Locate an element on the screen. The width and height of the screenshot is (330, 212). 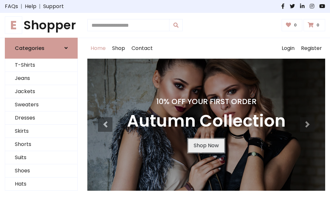
a: Support is located at coordinates (53, 6).